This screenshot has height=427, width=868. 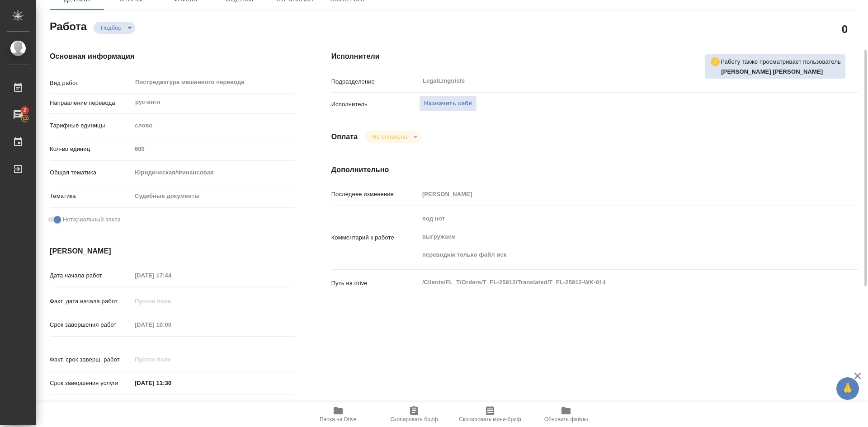 I want to click on p: Общая тематика, so click(x=91, y=173).